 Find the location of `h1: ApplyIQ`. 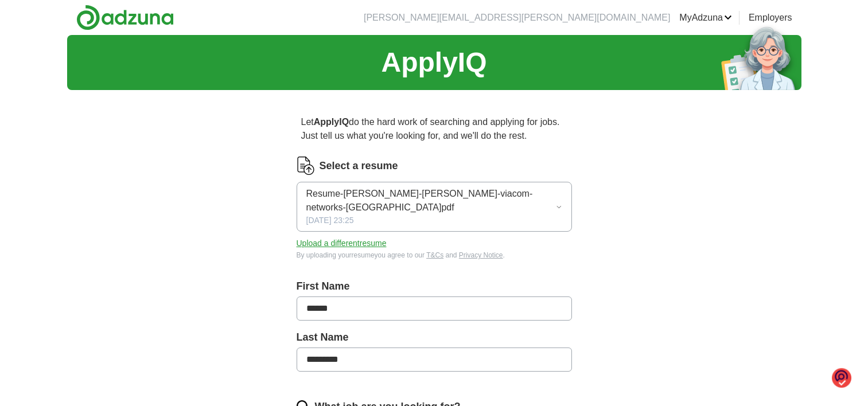

h1: ApplyIQ is located at coordinates (434, 62).